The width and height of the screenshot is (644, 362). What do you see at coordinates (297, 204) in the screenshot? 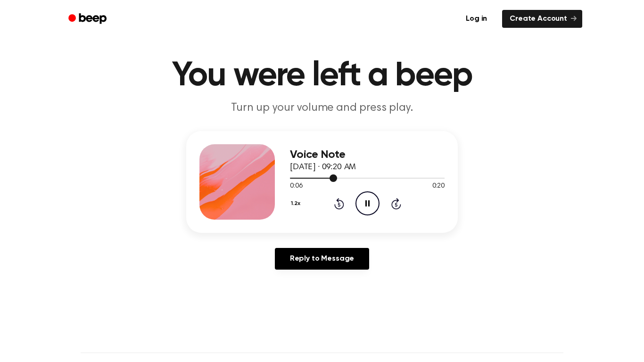
I see `button: 1.2x` at bounding box center [297, 204].